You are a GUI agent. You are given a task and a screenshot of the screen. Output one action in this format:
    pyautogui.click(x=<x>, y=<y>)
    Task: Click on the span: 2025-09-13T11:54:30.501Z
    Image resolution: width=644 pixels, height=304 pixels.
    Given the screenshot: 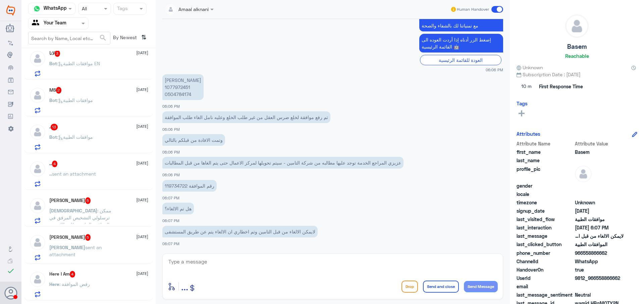 What is the action you would take?
    pyautogui.click(x=599, y=211)
    